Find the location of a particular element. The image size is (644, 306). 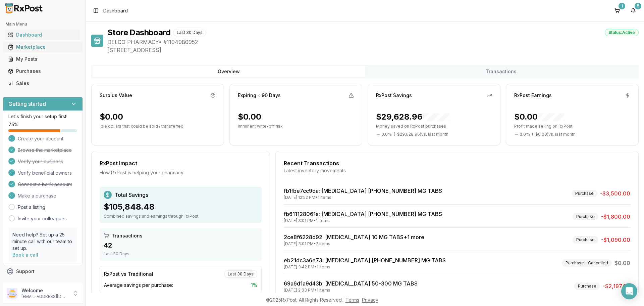

div: Latest inventory movements is located at coordinates (457, 171).